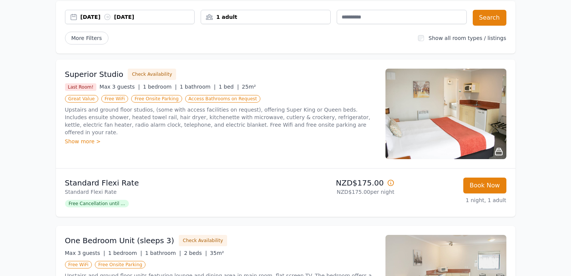  Describe the element at coordinates (195, 253) in the screenshot. I see `span: 2 beds |` at that location.